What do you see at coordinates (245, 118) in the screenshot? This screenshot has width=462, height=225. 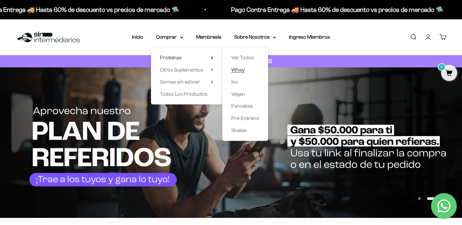 I see `a: Pre-Entreno` at bounding box center [245, 118].